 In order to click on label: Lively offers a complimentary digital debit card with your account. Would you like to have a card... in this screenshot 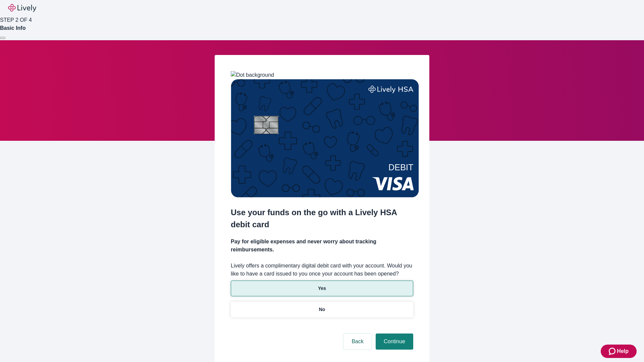, I will do `click(322, 270)`.